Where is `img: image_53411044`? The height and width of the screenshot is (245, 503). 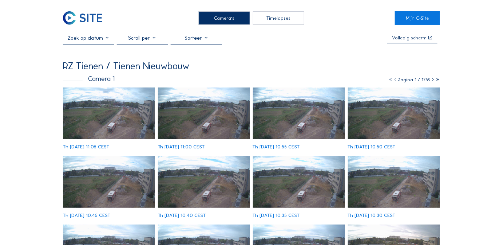
img: image_53411044 is located at coordinates (299, 182).